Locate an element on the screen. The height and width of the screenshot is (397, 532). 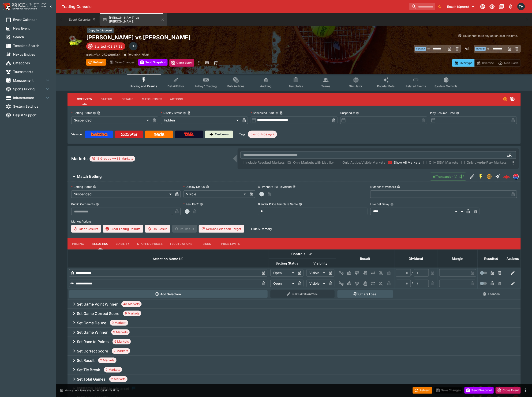
button: 91Transaction(s) is located at coordinates (448, 176).